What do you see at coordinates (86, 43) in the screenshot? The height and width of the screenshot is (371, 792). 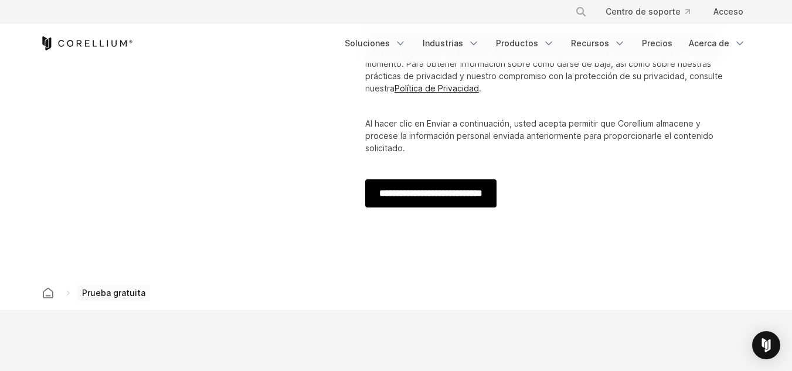 I see `a: Página de inicio de Corellium` at bounding box center [86, 43].